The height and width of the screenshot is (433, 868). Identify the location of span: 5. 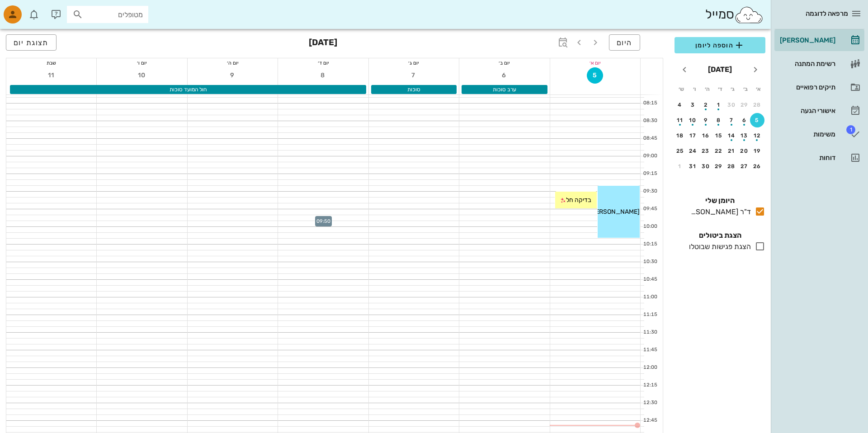
(595, 75).